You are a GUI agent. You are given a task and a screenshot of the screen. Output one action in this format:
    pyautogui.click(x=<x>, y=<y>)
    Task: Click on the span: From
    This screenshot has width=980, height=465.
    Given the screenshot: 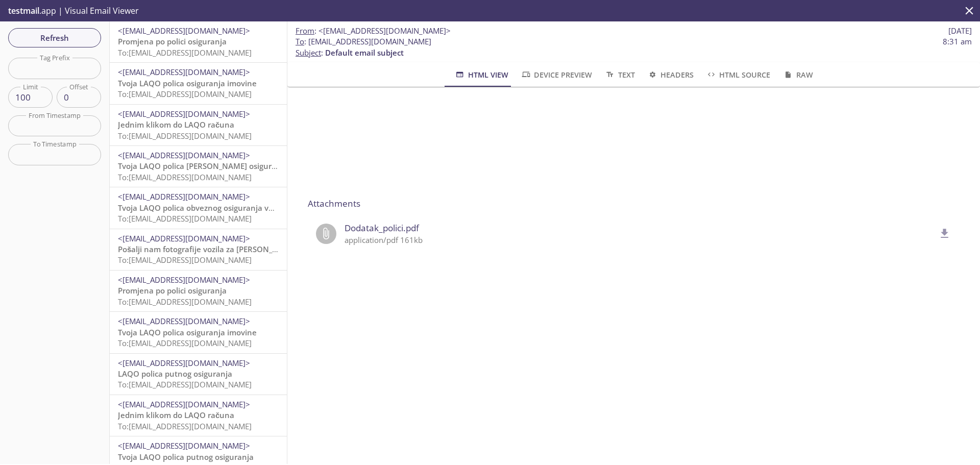 What is the action you would take?
    pyautogui.click(x=305, y=30)
    